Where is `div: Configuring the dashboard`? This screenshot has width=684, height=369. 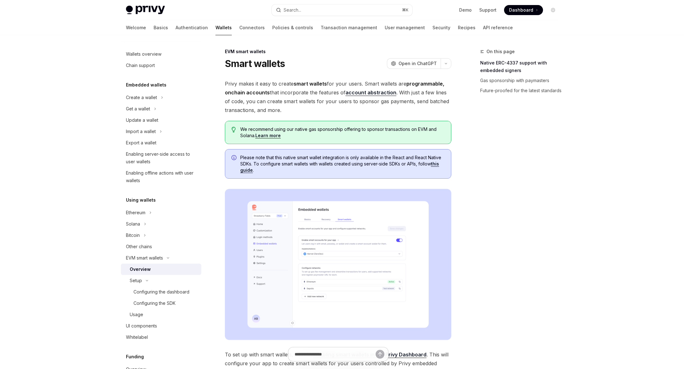 div: Configuring the dashboard is located at coordinates (161, 292).